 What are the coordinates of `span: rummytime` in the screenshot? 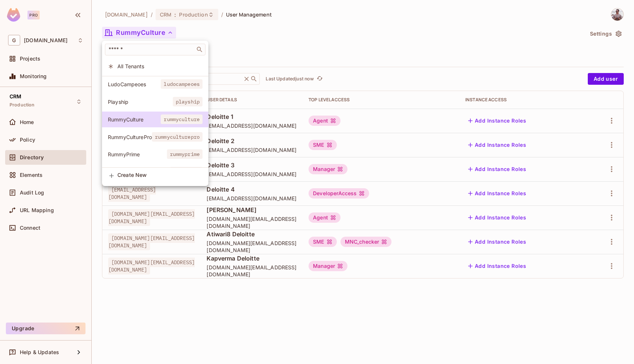 It's located at (186, 172).